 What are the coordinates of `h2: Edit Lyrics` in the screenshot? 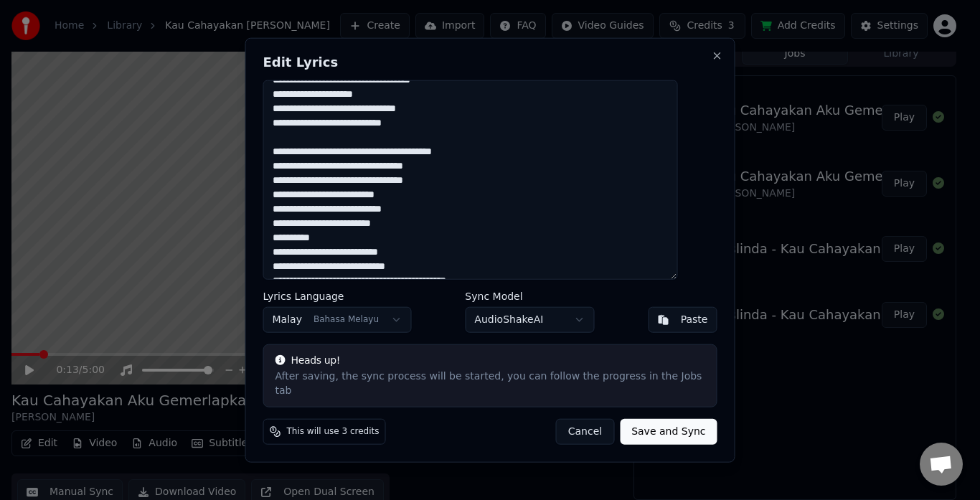 It's located at (490, 61).